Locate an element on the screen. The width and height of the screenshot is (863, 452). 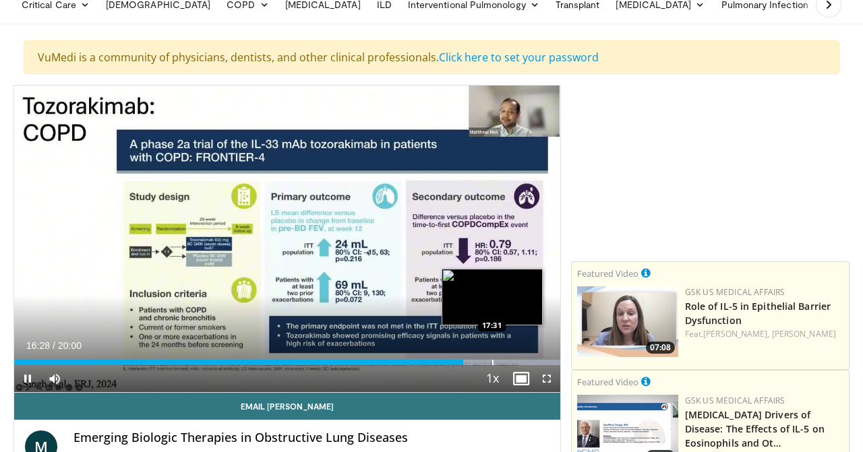
div: VuMedi is a community of physicians, dentists, and other clinical professionals. is located at coordinates (432, 57).